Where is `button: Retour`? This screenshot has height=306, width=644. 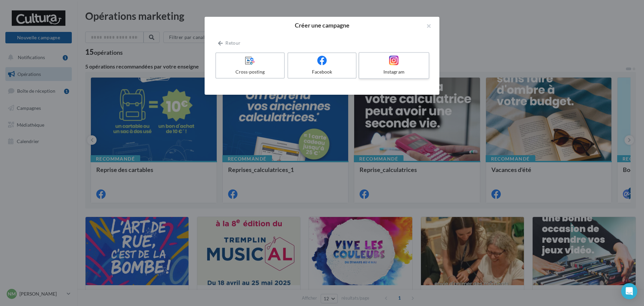
button: Retour is located at coordinates (229, 43).